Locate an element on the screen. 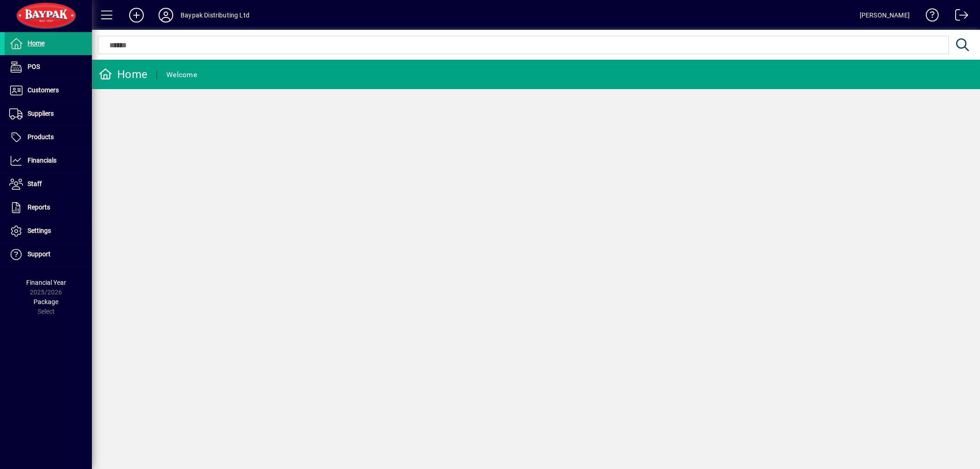  span: Suppliers is located at coordinates (40, 113).